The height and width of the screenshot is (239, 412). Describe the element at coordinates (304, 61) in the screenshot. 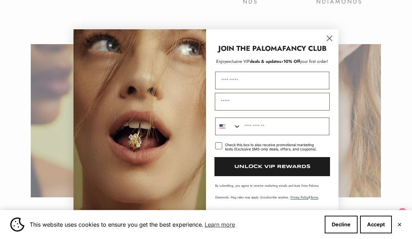

I see `span: + your first order!` at that location.